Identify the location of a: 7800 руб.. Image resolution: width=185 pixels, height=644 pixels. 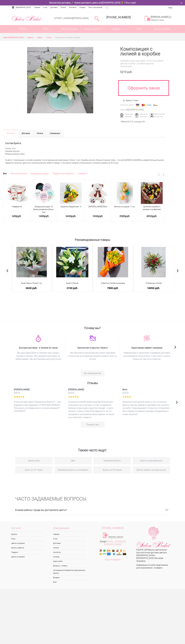
(113, 288).